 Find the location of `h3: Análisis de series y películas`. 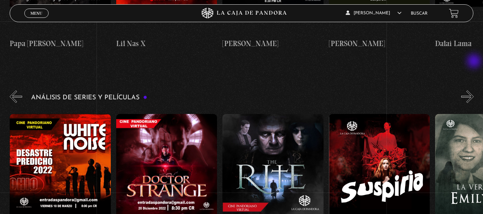

h3: Análisis de series y películas is located at coordinates (89, 98).